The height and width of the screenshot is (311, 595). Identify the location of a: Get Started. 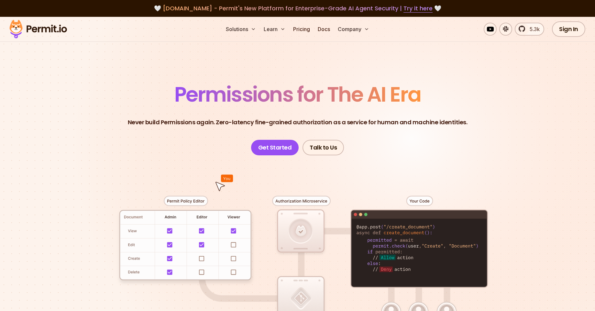
(275, 148).